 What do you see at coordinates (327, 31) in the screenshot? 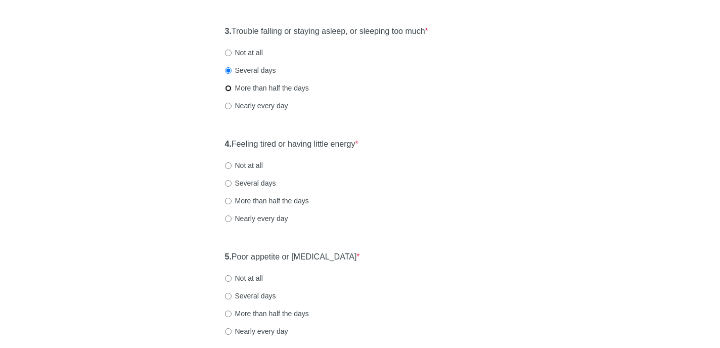
I see `label: Trouble falling or staying asleep, or sleeping too much` at bounding box center [327, 31].